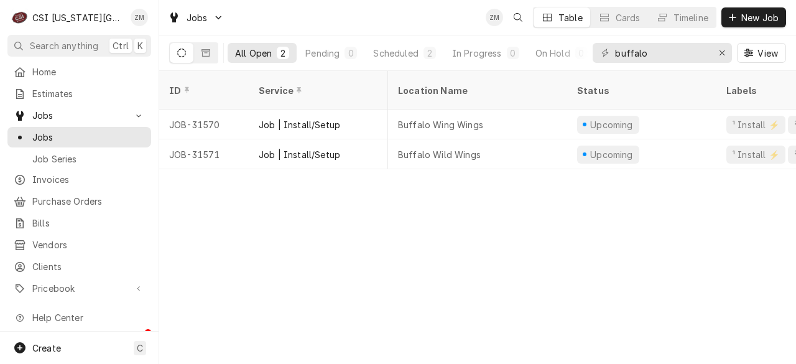 The height and width of the screenshot is (364, 796). Describe the element at coordinates (253, 53) in the screenshot. I see `div: All Open` at that location.